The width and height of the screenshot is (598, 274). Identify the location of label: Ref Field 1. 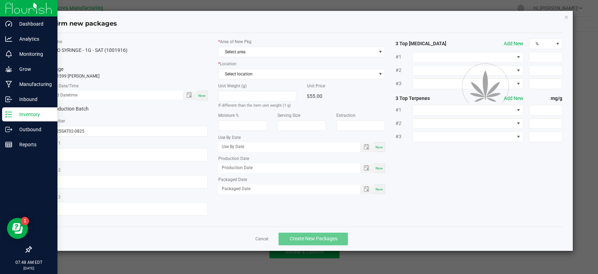
(124, 143).